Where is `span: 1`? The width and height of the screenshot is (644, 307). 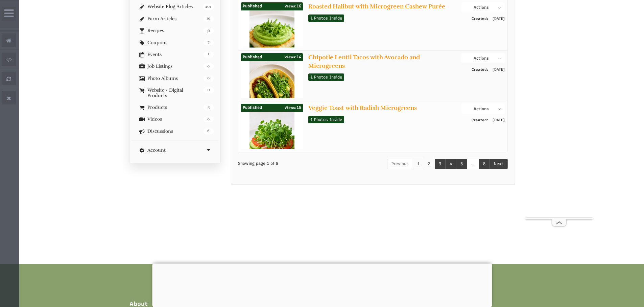 span: 1 is located at coordinates (208, 54).